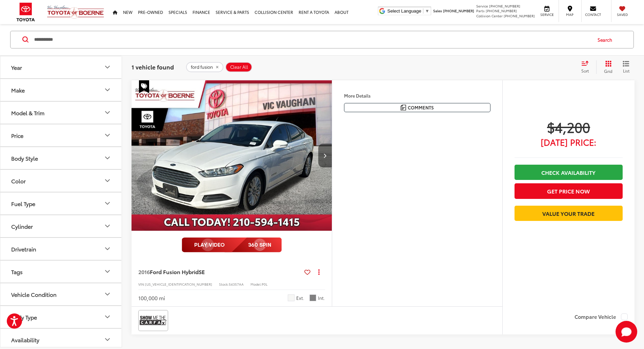  Describe the element at coordinates (319, 272) in the screenshot. I see `button: Actions` at that location.